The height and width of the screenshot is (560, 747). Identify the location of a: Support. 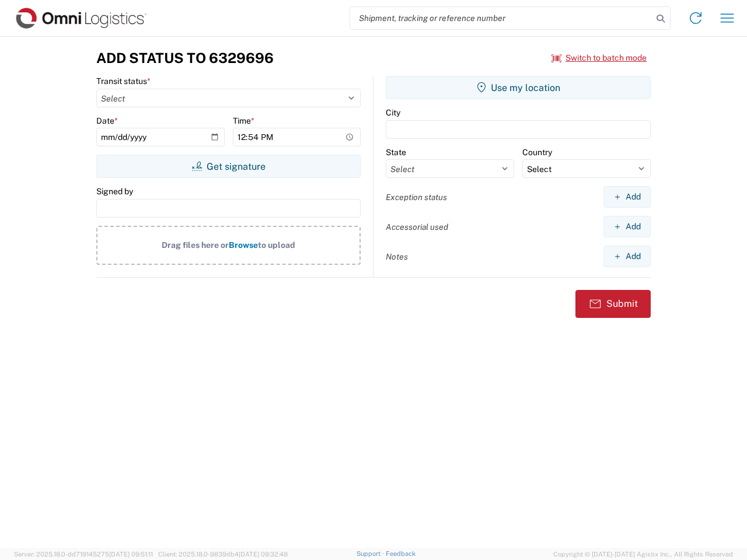
(371, 553).